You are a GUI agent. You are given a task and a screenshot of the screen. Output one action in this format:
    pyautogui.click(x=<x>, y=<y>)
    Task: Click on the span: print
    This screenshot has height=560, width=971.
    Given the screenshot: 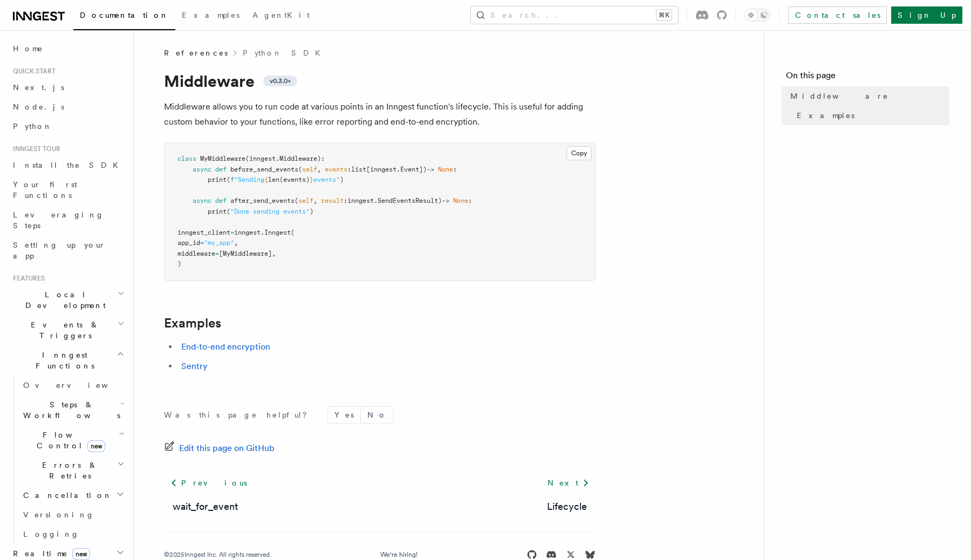 What is the action you would take?
    pyautogui.click(x=217, y=211)
    